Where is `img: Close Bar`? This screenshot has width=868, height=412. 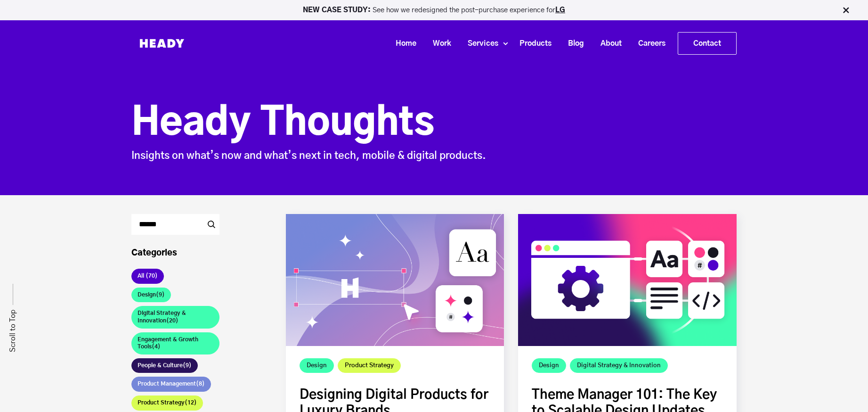
img: Close Bar is located at coordinates (846, 10).